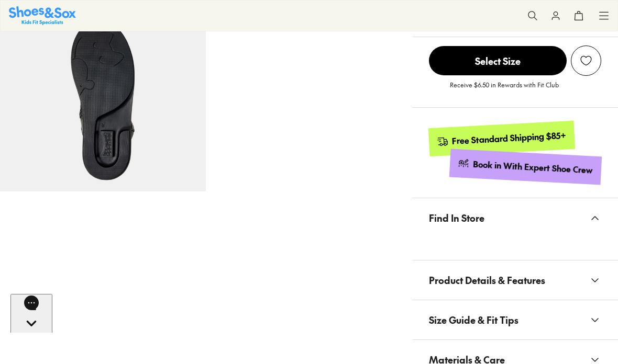  I want to click on button: Find In Store, so click(515, 218).